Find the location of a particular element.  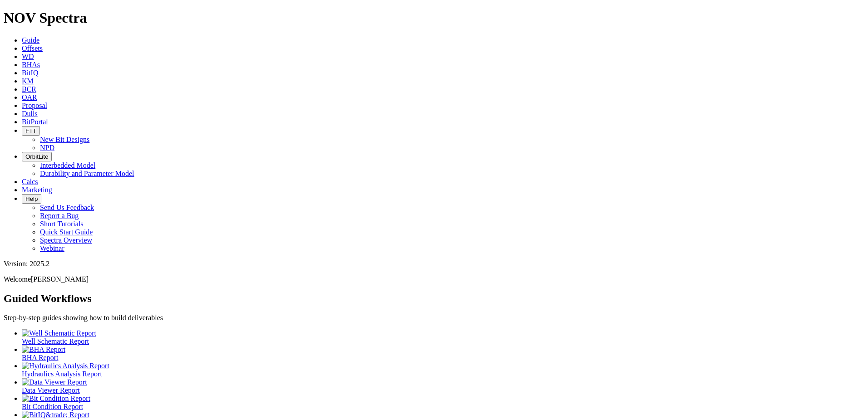

a: BitPortal is located at coordinates (35, 122).